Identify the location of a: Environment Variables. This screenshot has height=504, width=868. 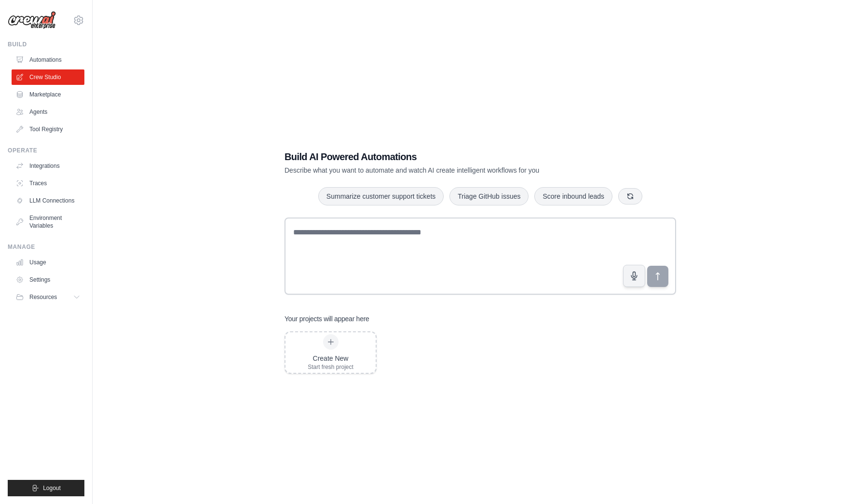
(48, 221).